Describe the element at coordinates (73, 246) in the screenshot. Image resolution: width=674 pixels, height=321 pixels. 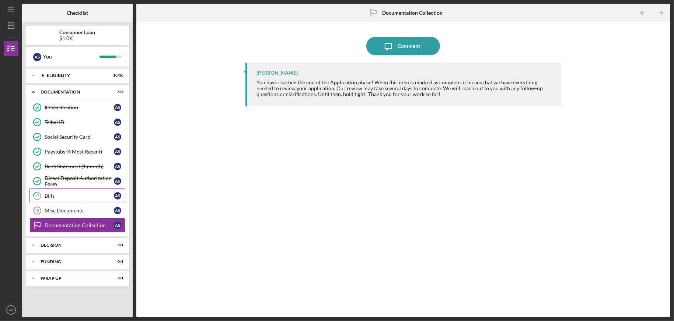
I see `div: Decision` at that location.